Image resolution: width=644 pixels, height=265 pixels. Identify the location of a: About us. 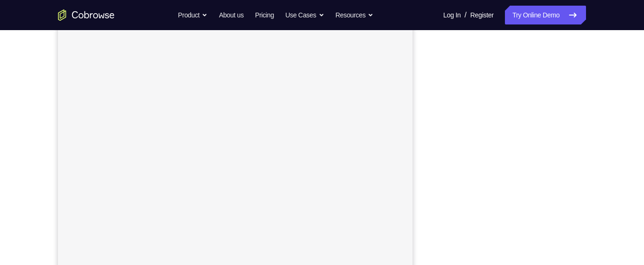
(231, 15).